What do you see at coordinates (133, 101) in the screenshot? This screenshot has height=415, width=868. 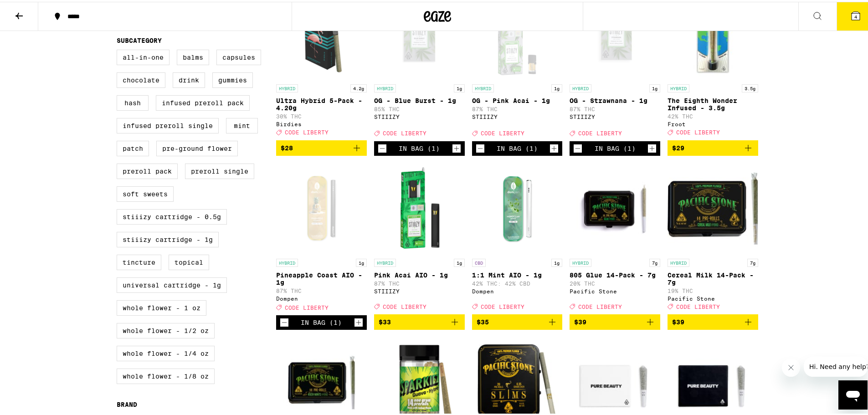 I see `label: Hash` at bounding box center [133, 101].